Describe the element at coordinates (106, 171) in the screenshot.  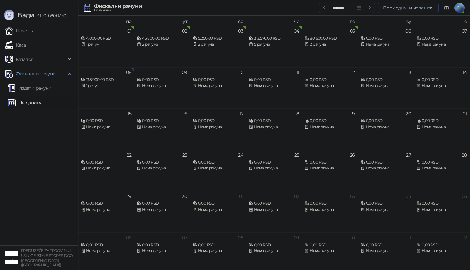
I see `td: 2025-09-22` at that location.